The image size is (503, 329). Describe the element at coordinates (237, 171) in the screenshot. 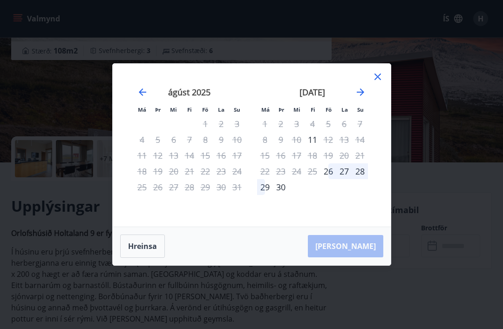

I see `td: Not available. sunnudagur, 24. ágúst 2025` at that location.